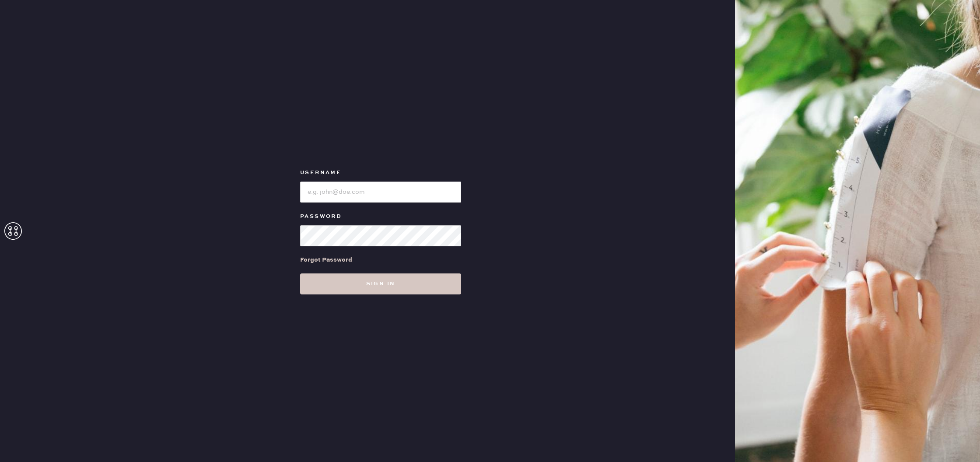  What do you see at coordinates (381, 172) in the screenshot?
I see `label: Username` at bounding box center [381, 172].